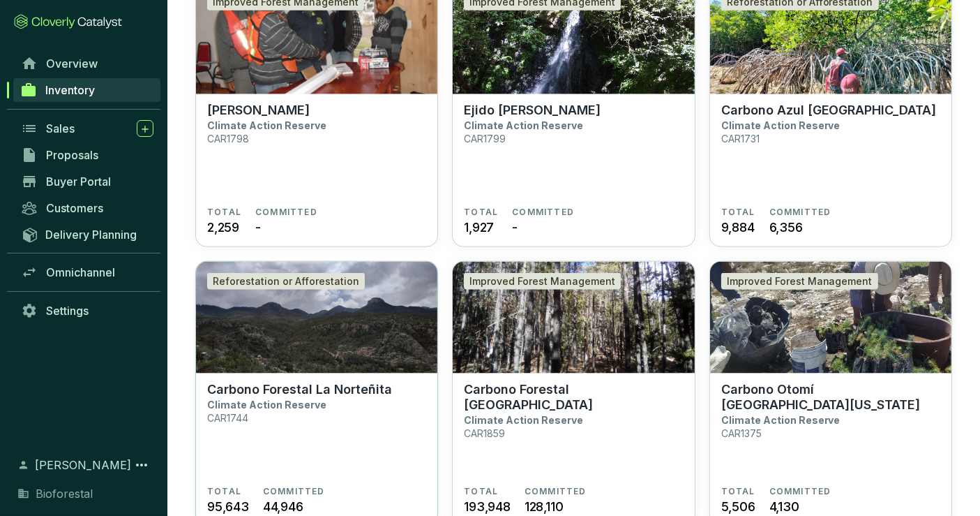 This screenshot has height=516, width=980. Describe the element at coordinates (87, 234) in the screenshot. I see `a: Delivery Planning` at that location.